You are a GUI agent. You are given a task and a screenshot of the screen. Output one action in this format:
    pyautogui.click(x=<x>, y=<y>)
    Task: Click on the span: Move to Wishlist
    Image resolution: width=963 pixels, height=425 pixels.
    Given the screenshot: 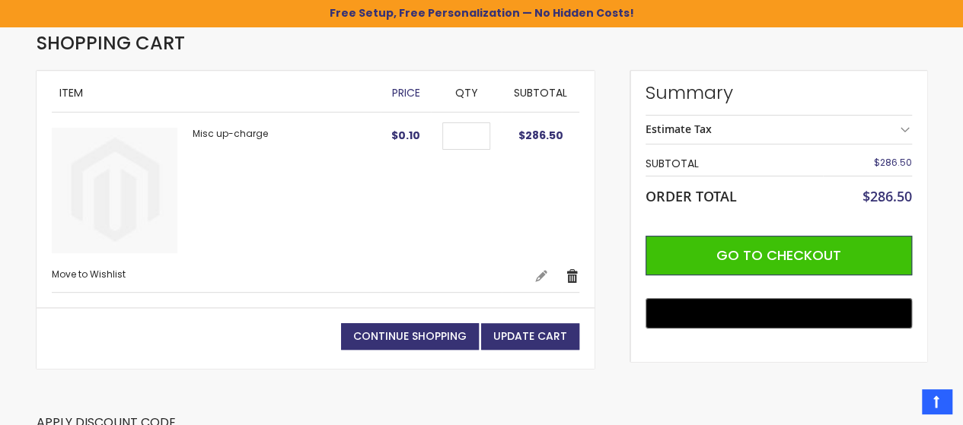 What is the action you would take?
    pyautogui.click(x=88, y=274)
    